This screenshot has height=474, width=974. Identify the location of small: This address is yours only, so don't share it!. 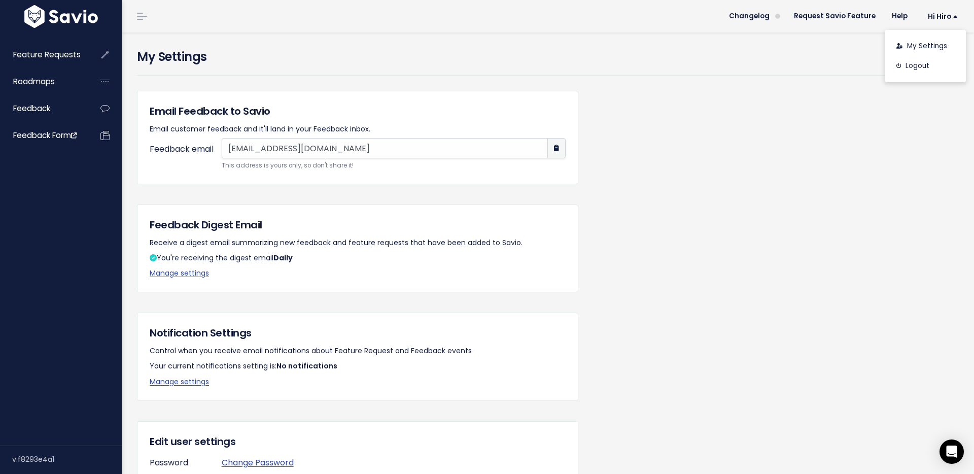
(394, 165).